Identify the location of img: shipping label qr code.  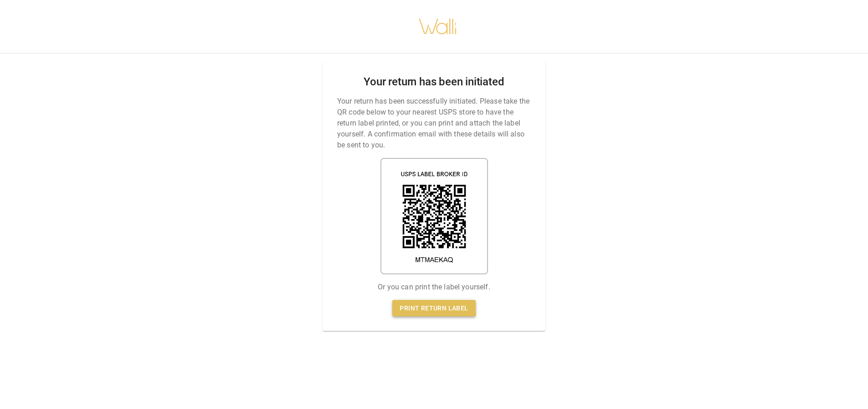
(434, 216).